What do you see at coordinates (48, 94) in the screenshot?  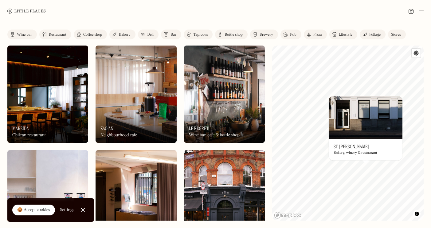 I see `a: MareidaMareidaMareidaChilean restaurant` at bounding box center [48, 94].